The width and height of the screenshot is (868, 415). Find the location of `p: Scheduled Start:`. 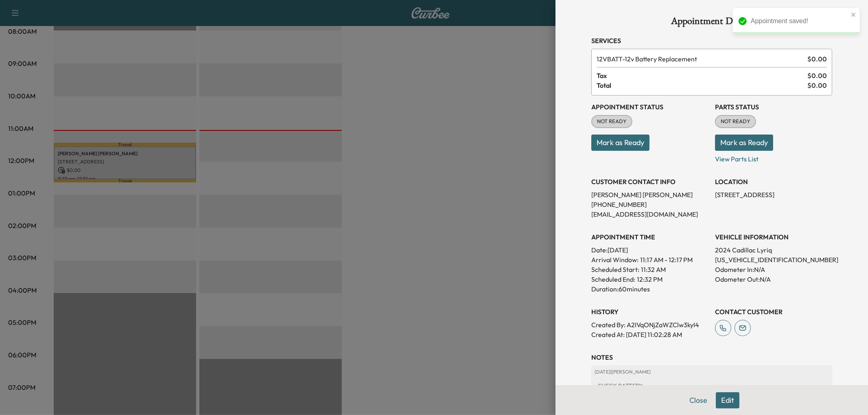

p: Scheduled Start: is located at coordinates (615, 270).